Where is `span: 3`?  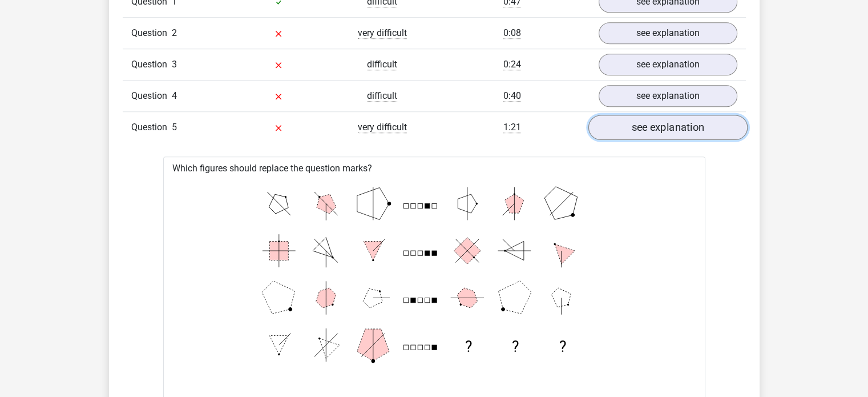
span: 3 is located at coordinates (174, 64).